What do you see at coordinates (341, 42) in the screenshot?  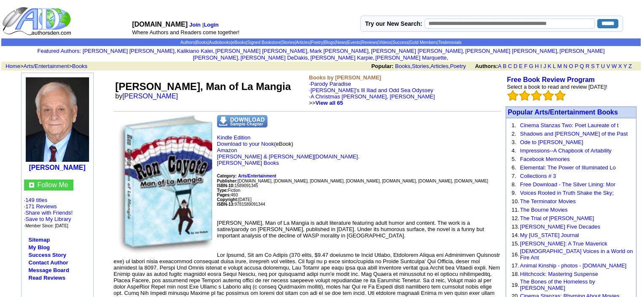 I see `a: News` at bounding box center [341, 42].